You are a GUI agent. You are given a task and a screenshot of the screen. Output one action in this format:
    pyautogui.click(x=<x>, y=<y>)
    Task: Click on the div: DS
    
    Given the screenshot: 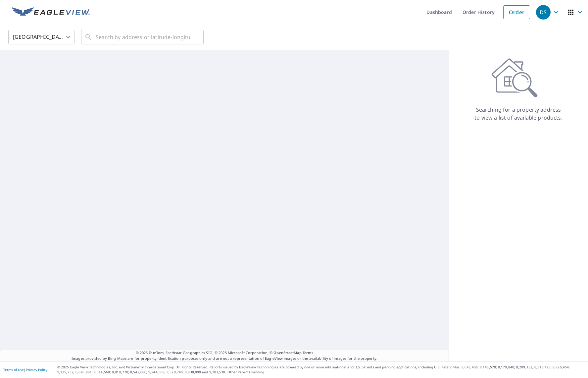 What is the action you would take?
    pyautogui.click(x=543, y=12)
    